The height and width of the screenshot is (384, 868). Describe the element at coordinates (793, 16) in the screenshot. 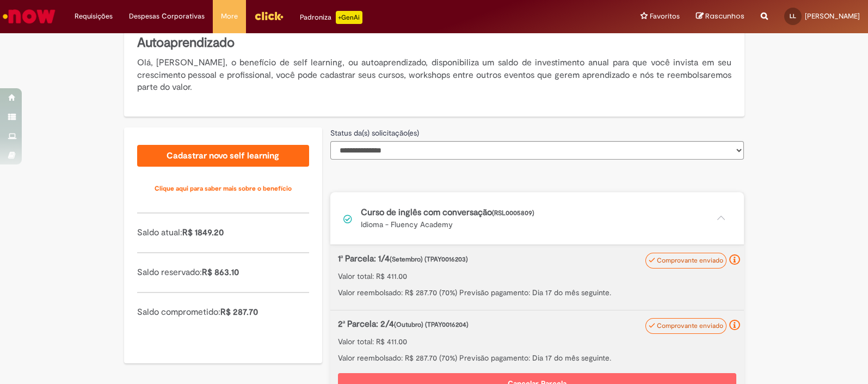

I see `span: LL` at that location.